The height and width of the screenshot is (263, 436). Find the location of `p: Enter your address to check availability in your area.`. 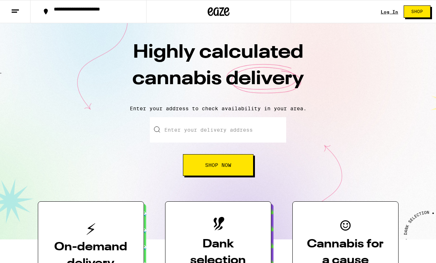

p: Enter your address to check availability in your area. is located at coordinates (218, 109).